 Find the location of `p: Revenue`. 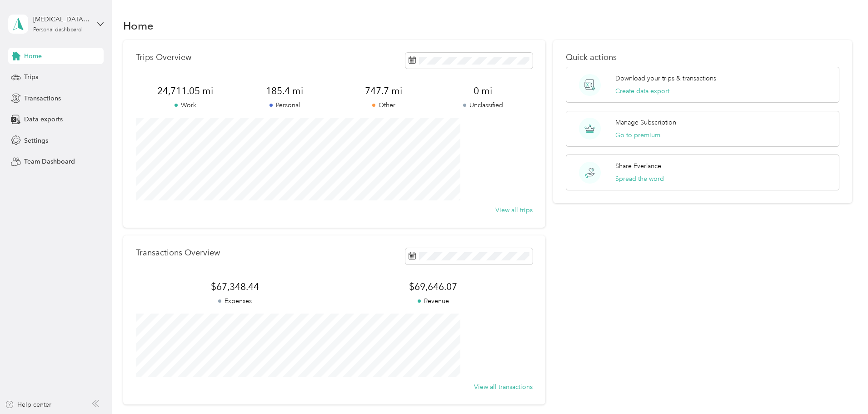

p: Revenue is located at coordinates (433, 301).